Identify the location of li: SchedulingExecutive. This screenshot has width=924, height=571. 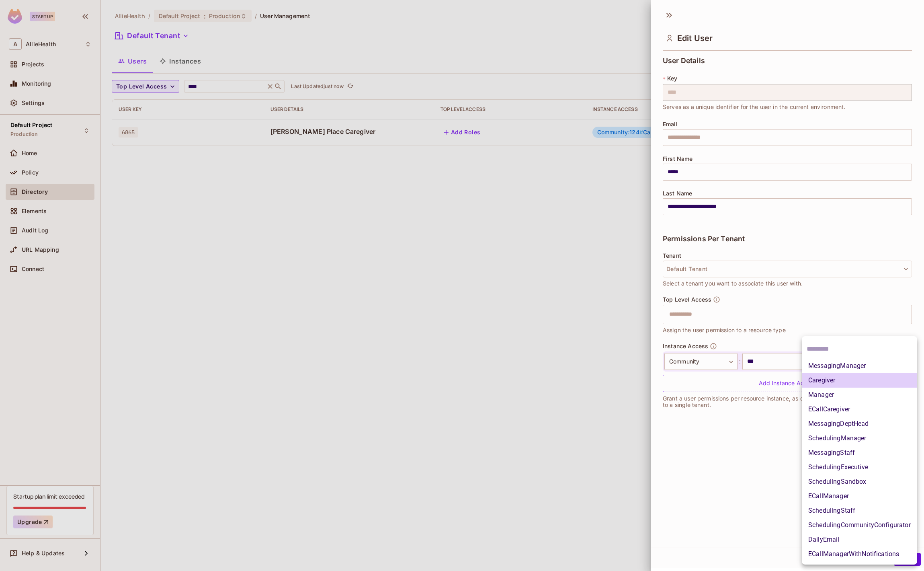
(859, 467).